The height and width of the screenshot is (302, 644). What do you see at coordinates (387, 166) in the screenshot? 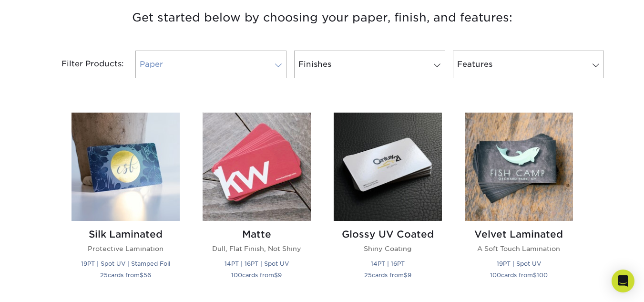
I see `img: Glossy UV Coated Business Cards` at bounding box center [387, 166].